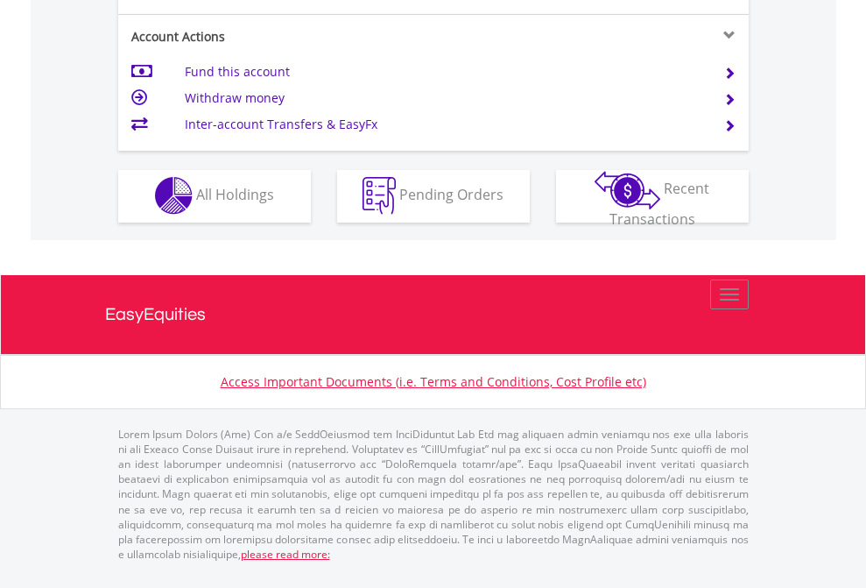 Image resolution: width=866 pixels, height=588 pixels. What do you see at coordinates (451, 194) in the screenshot?
I see `span: Pending Orders` at bounding box center [451, 194].